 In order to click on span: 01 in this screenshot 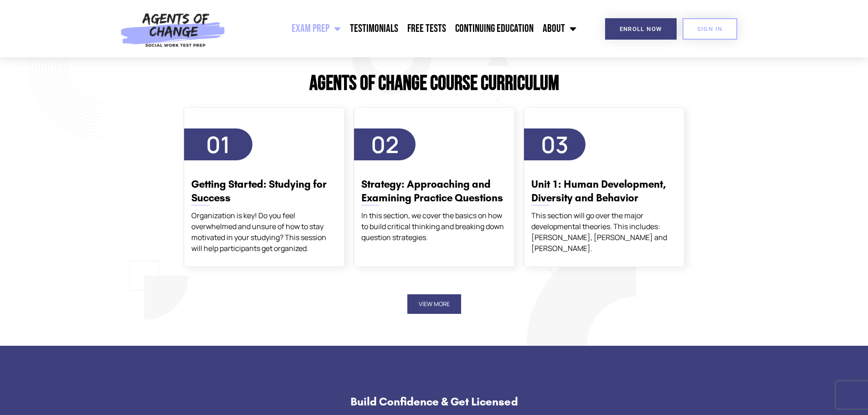, I will do `click(218, 145)`.